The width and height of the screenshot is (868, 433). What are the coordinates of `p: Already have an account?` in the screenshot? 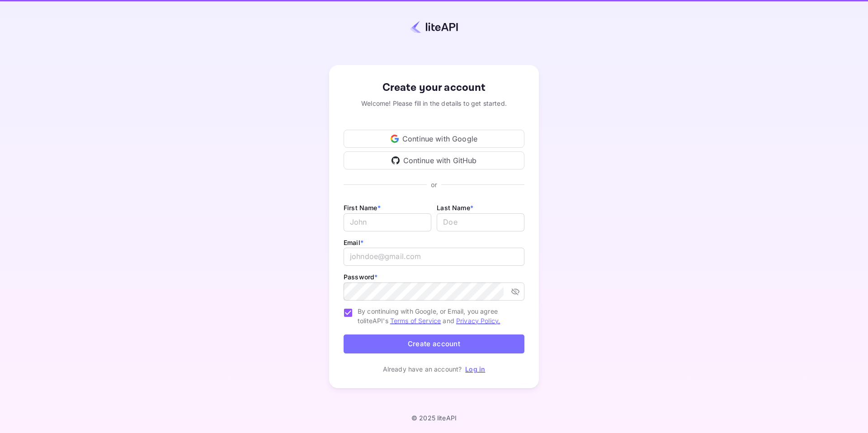 It's located at (422, 369).